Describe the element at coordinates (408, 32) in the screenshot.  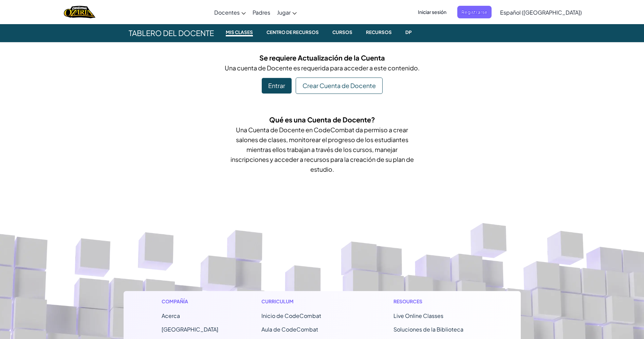
I see `small: DP` at that location.